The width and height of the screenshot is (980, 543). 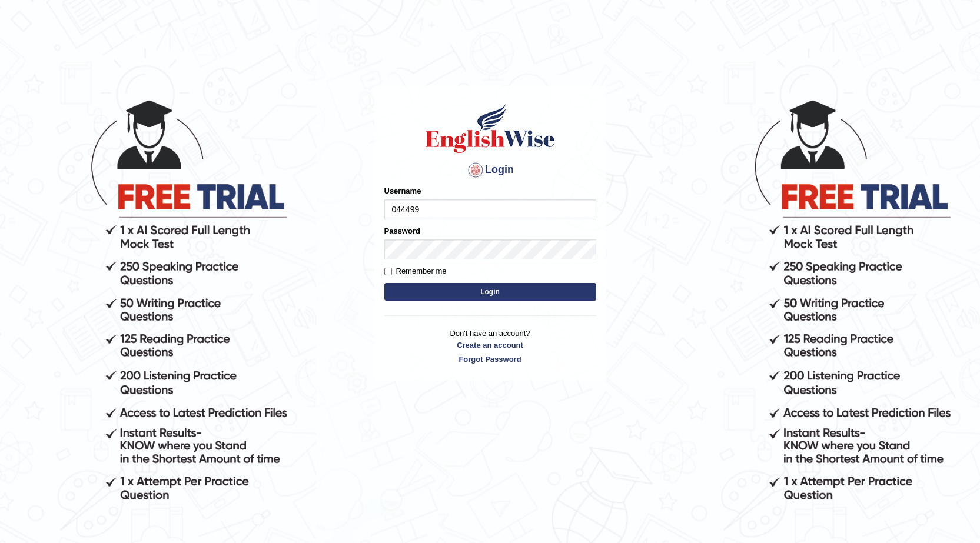 What do you see at coordinates (490, 169) in the screenshot?
I see `h4: Login` at bounding box center [490, 169].